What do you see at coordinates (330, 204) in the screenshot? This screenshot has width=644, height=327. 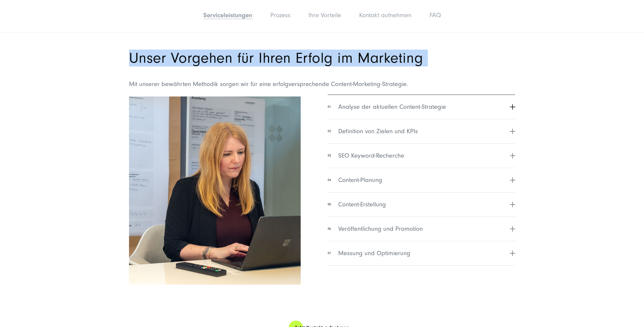 I see `span: 05` at bounding box center [330, 204].